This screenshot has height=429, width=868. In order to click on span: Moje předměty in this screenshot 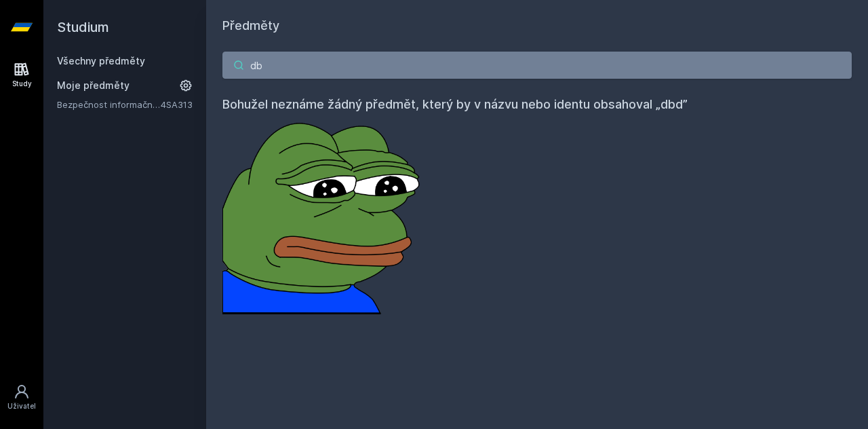, I will do `click(93, 86)`.